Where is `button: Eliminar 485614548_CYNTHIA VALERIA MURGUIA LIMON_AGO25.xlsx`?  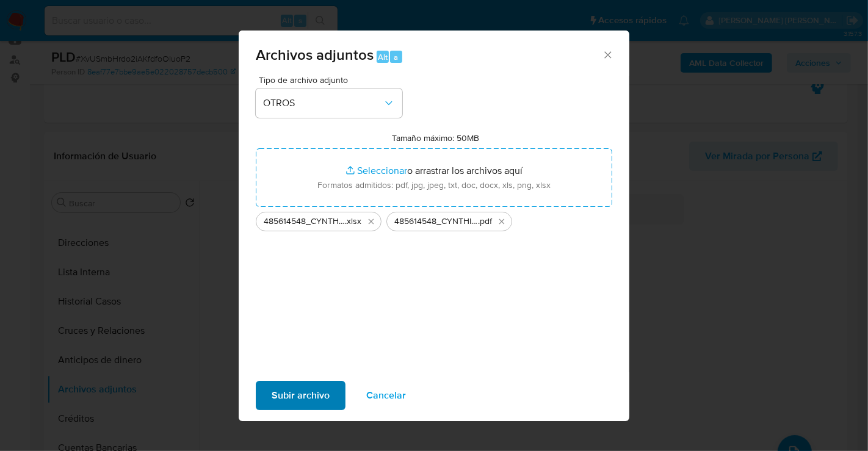
button: Eliminar 485614548_CYNTHIA VALERIA MURGUIA LIMON_AGO25.xlsx is located at coordinates (371, 222).